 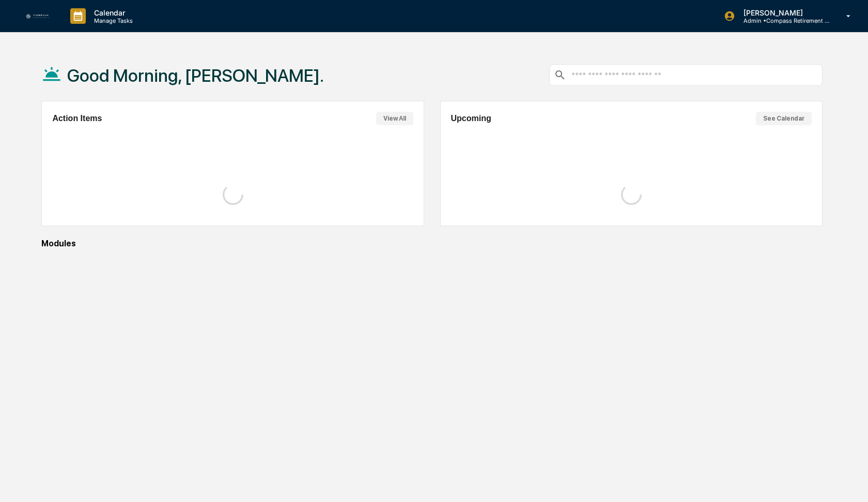 I want to click on div: Modules, so click(x=432, y=243).